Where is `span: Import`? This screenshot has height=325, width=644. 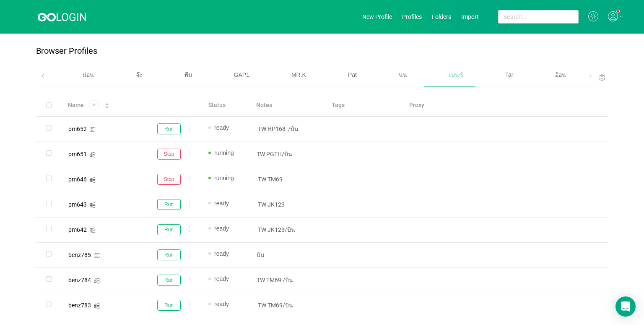
span: Import is located at coordinates (470, 17).